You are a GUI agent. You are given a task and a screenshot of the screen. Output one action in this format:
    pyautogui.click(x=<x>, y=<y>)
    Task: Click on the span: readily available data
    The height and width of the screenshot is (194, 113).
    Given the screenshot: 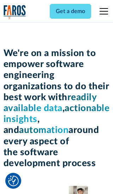 What is the action you would take?
    pyautogui.click(x=50, y=102)
    